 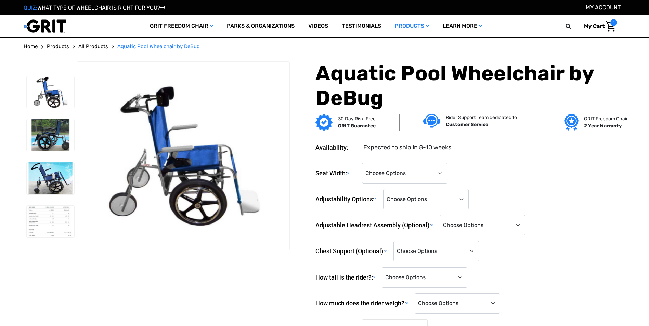 I want to click on img: GRIT Guarantee, so click(x=324, y=123).